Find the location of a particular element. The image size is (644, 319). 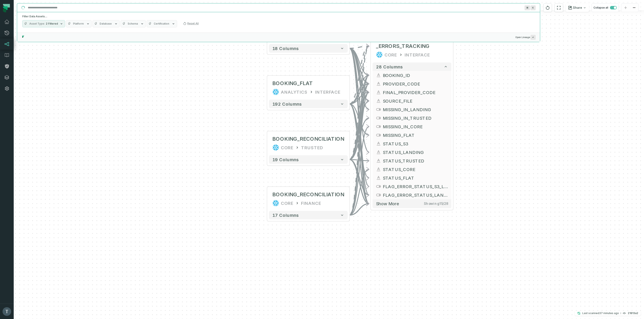

span: Asset Type is located at coordinates (37, 24).